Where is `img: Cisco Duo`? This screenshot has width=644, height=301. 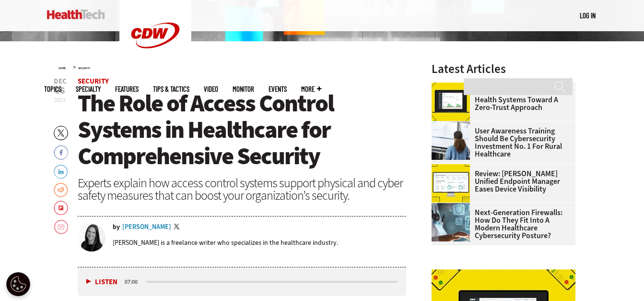
img: Cisco Duo is located at coordinates (451, 102).